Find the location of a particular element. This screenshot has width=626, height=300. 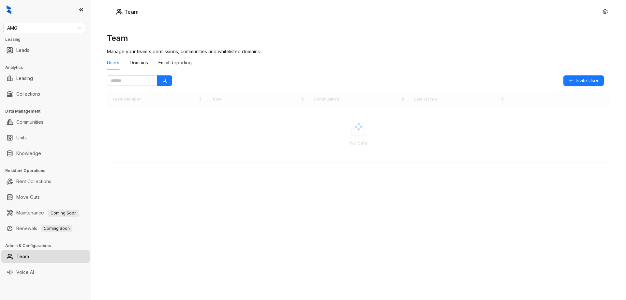

a: Communities is located at coordinates (30, 122).